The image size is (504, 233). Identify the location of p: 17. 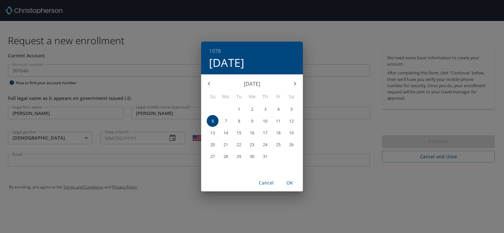
(265, 133).